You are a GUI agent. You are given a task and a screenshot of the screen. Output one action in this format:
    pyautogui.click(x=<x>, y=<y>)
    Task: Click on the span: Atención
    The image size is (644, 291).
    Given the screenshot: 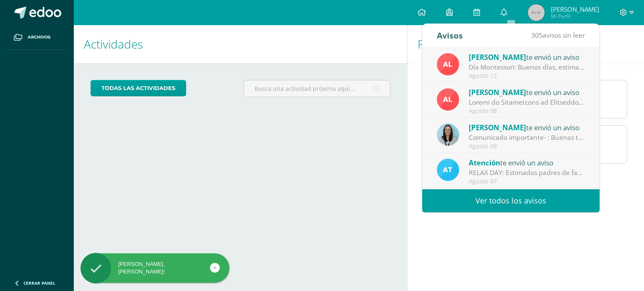 What is the action you would take?
    pyautogui.click(x=484, y=163)
    